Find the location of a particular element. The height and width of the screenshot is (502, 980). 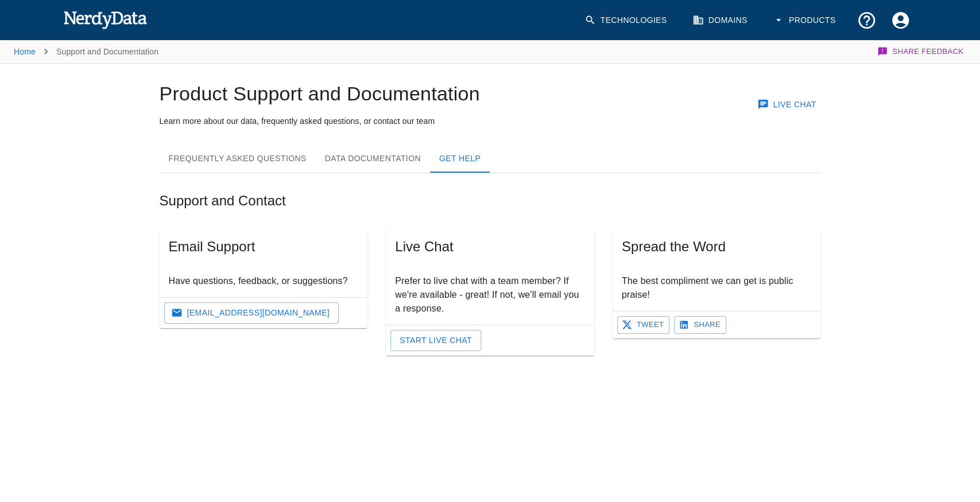

button: Get Help is located at coordinates (460, 159).